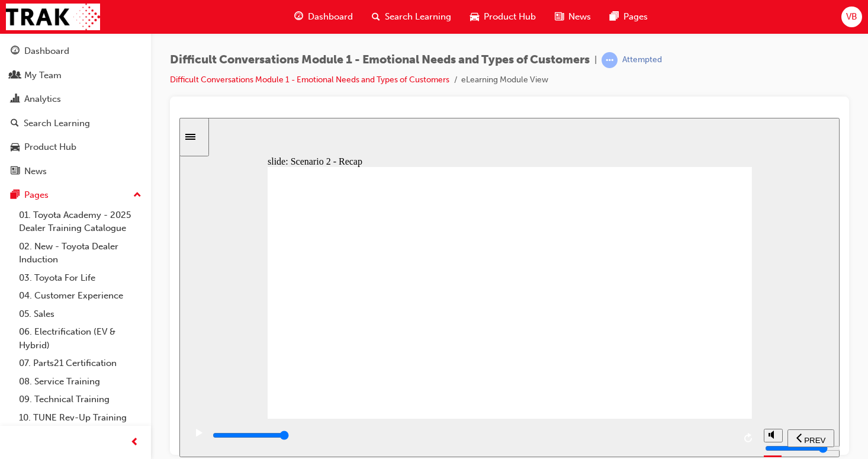 The width and height of the screenshot is (868, 459). What do you see at coordinates (418, 16) in the screenshot?
I see `span: Search Learning` at bounding box center [418, 16].